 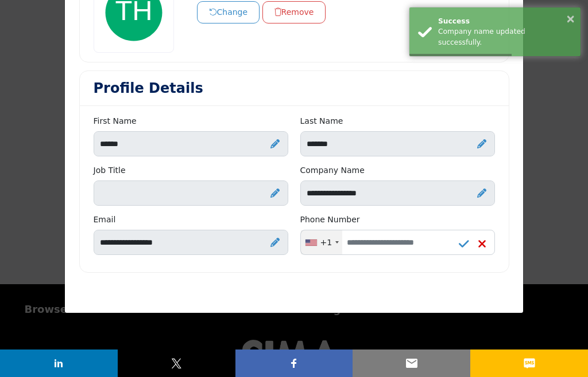 What do you see at coordinates (110, 171) in the screenshot?
I see `label: Job Title` at bounding box center [110, 171].